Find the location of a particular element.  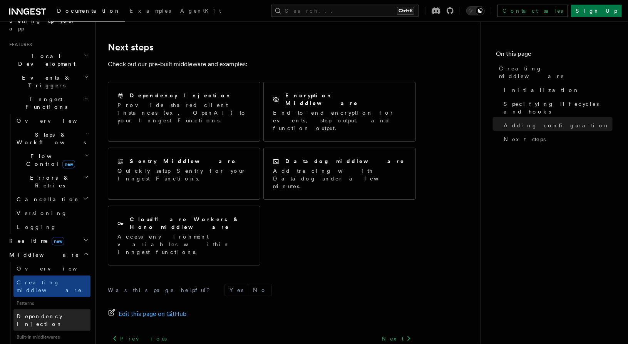

a: Datadog middlewareAdd tracing with Datadog under a few minutes. is located at coordinates (340, 174).